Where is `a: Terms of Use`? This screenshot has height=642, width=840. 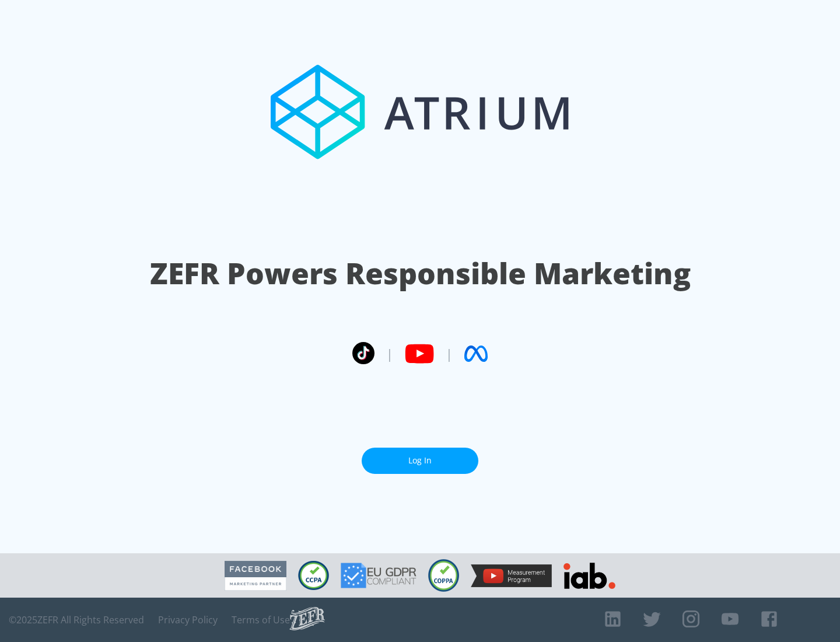 a: Terms of Use is located at coordinates (261, 620).